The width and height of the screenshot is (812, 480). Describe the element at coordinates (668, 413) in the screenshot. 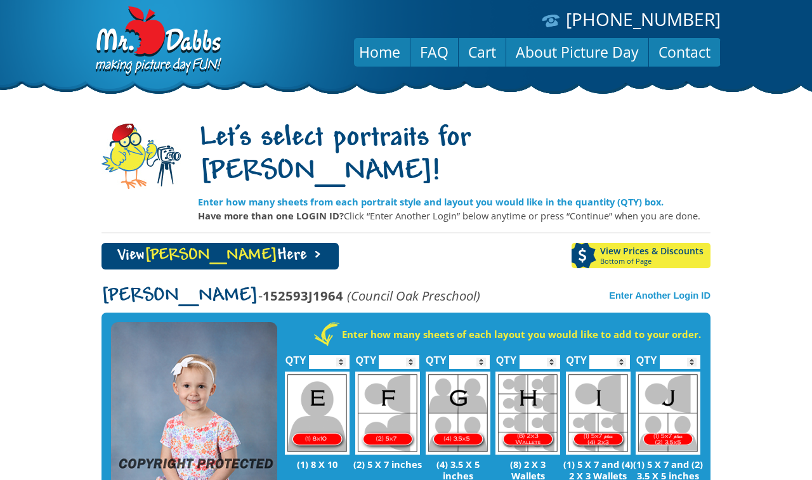

I see `img: J` at that location.